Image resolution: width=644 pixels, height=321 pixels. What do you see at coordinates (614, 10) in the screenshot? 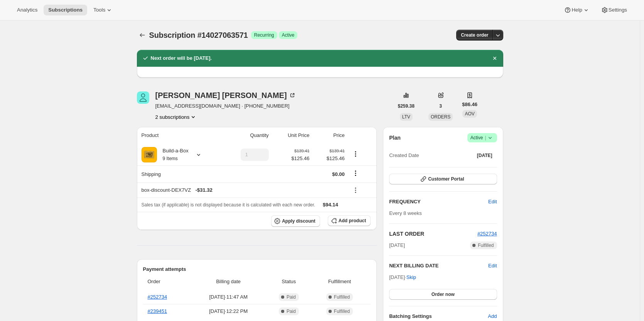
I see `button: Settings` at bounding box center [614, 10].